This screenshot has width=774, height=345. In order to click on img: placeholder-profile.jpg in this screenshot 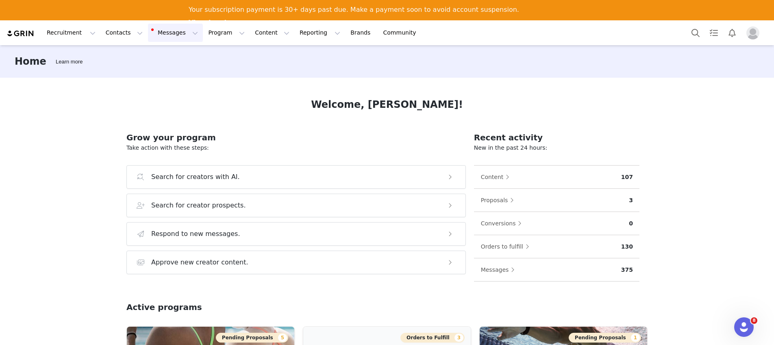, I will do `click(753, 33)`.